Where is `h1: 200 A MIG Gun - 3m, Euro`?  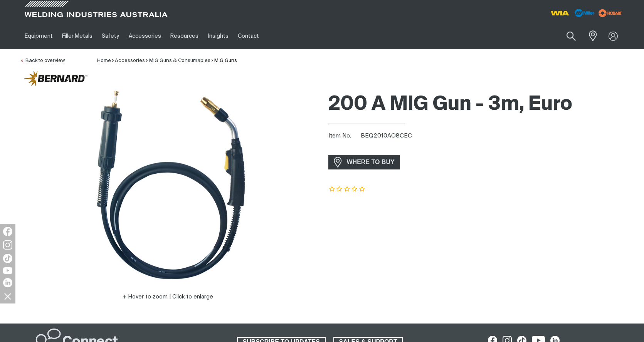
h1: 200 A MIG Gun - 3m, Euro is located at coordinates (476, 105).